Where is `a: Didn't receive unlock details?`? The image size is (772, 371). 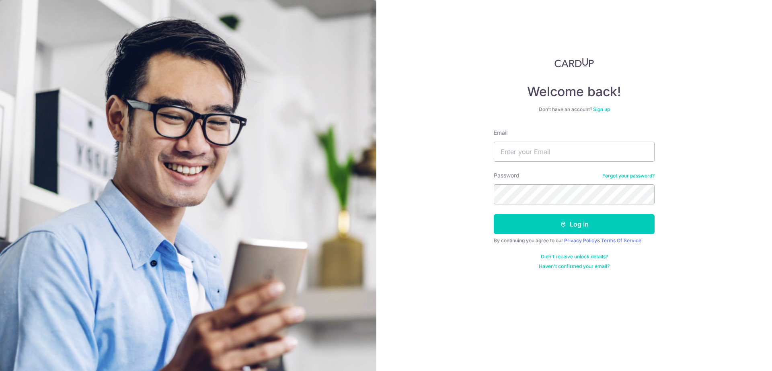 a: Didn't receive unlock details? is located at coordinates (574, 256).